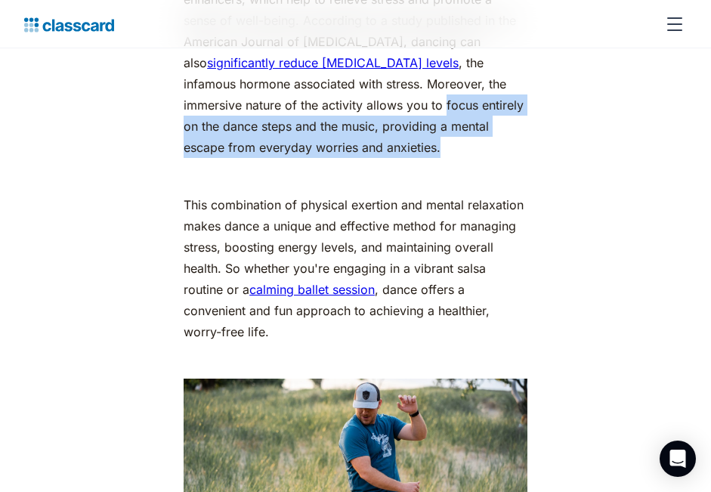 This screenshot has height=492, width=711. I want to click on div: Open Intercom Messenger, so click(678, 459).